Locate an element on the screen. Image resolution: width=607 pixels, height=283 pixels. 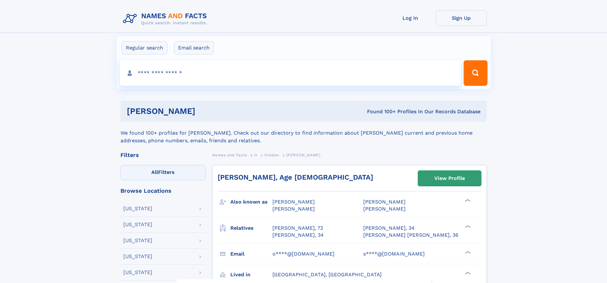
span: Holden is located at coordinates (272, 155).